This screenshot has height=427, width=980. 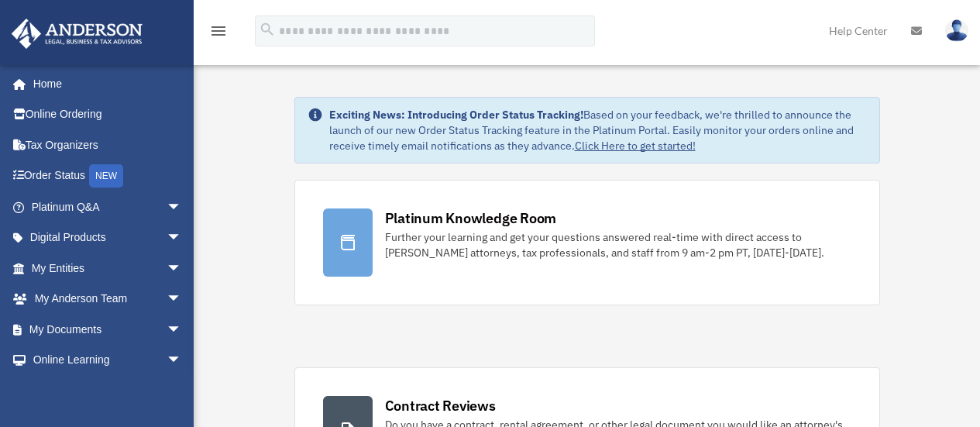 I want to click on div: Contract Reviews, so click(x=440, y=406).